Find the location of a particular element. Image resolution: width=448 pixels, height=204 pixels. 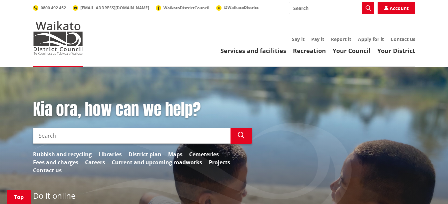

span: 0800 492 452 is located at coordinates (53, 8).